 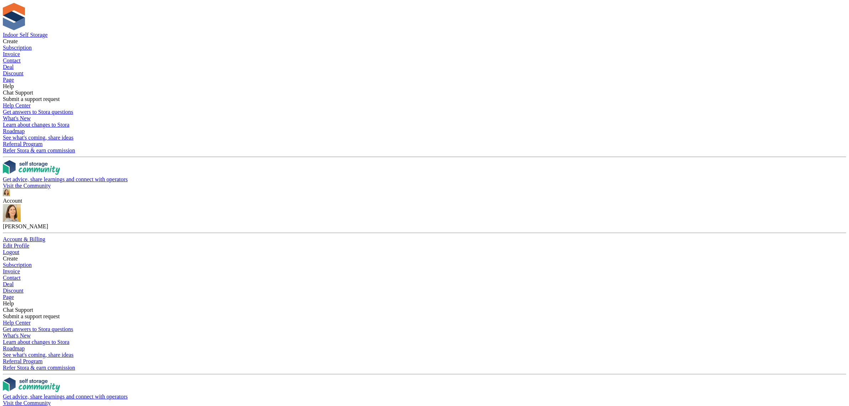 What do you see at coordinates (12, 200) in the screenshot?
I see `span: Account` at bounding box center [12, 200].